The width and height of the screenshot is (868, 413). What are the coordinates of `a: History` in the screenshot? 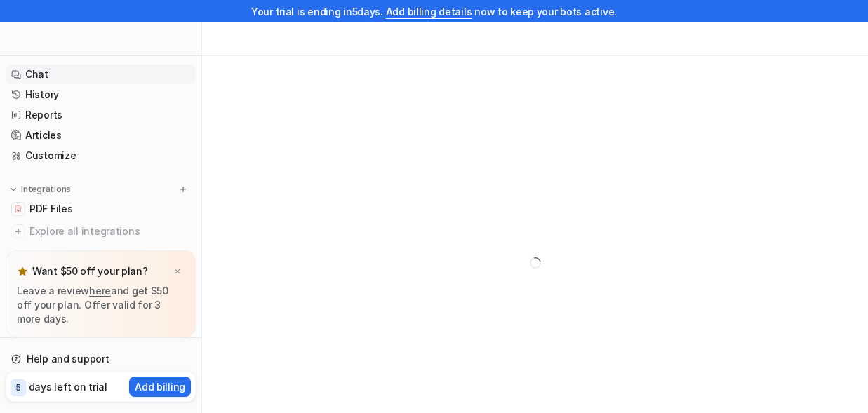 It's located at (100, 95).